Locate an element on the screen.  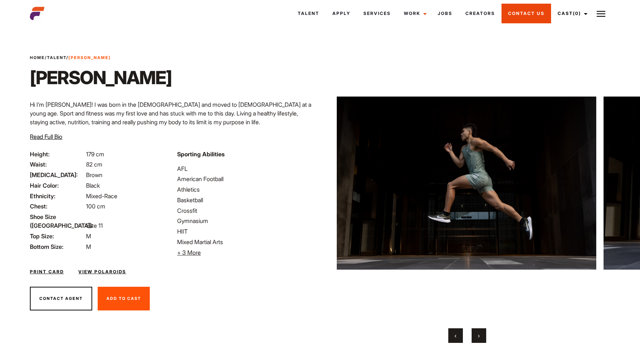
button: Contact Agent is located at coordinates (61, 299).